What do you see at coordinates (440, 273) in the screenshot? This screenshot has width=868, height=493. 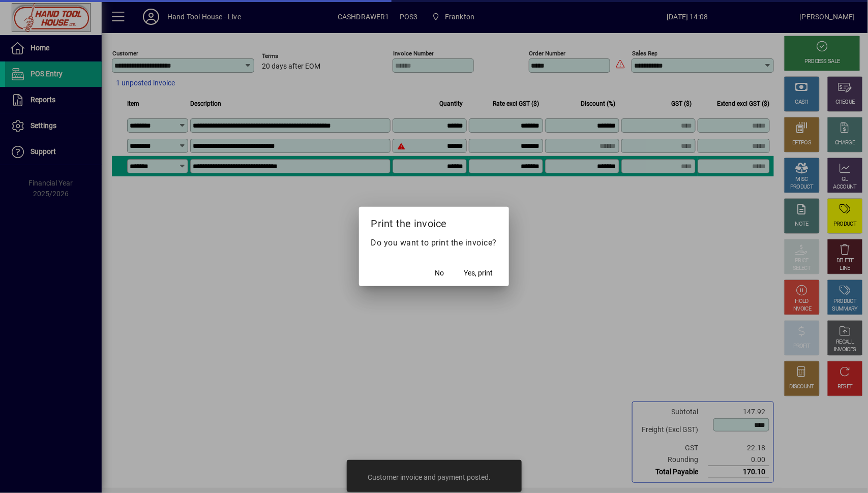 I see `span: No` at bounding box center [440, 273].